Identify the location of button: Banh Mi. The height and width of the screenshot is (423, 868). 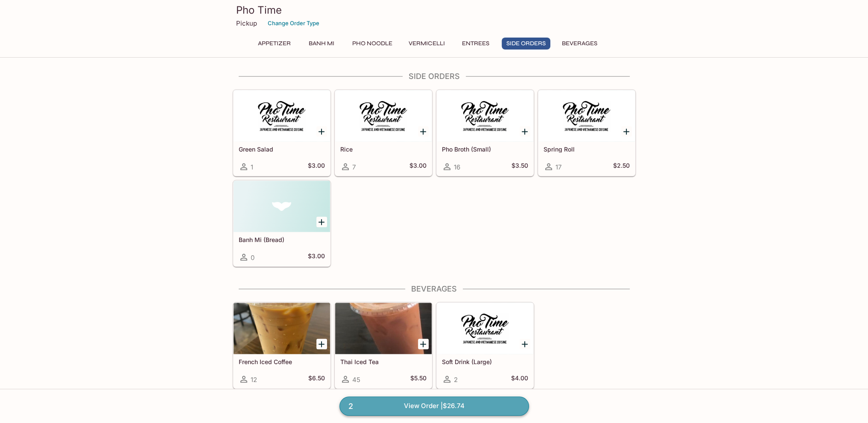
(322, 43).